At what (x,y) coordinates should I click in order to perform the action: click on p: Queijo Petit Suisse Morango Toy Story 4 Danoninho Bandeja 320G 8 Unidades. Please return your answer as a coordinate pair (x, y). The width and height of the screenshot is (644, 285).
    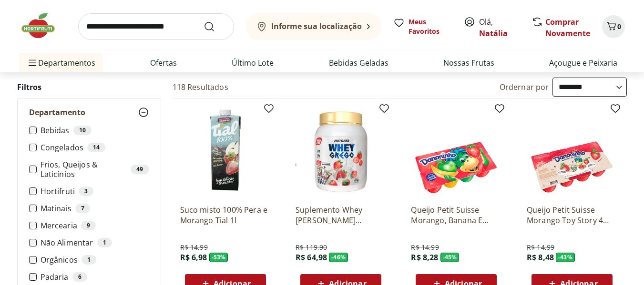
    Looking at the image, I should click on (572, 215).